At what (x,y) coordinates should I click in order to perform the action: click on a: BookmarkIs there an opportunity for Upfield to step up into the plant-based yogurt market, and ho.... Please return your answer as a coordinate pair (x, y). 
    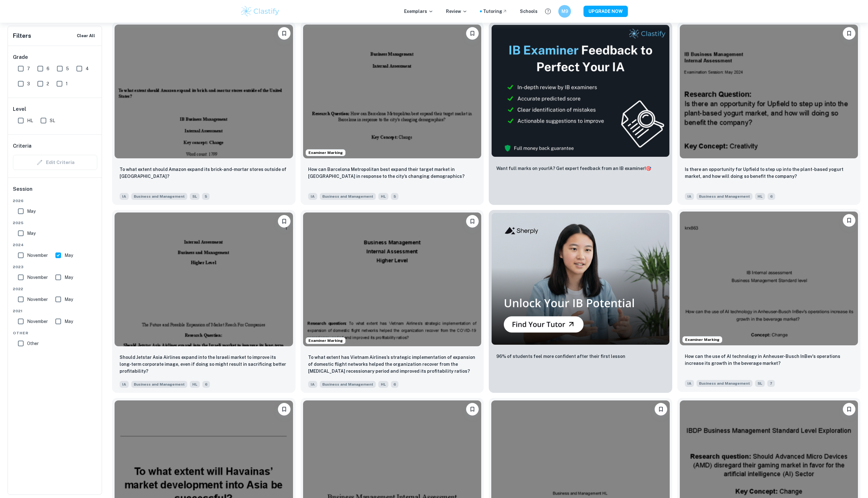
    Looking at the image, I should click on (768, 114).